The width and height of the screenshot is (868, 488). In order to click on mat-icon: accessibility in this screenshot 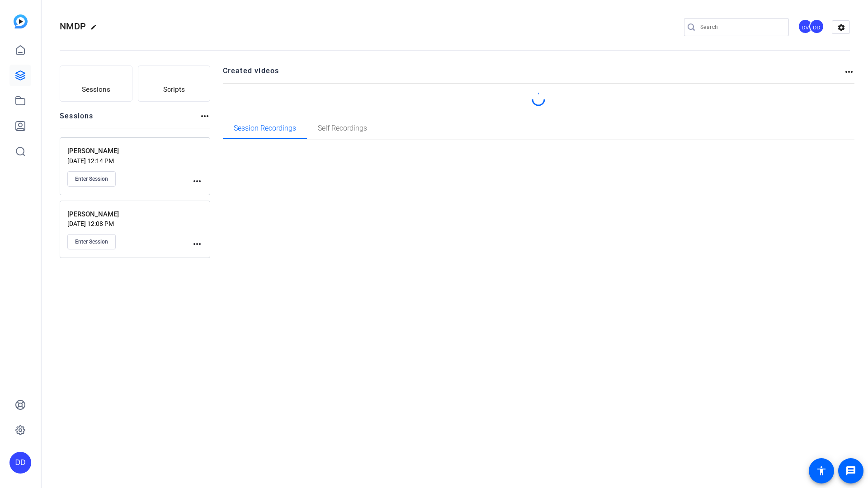, I will do `click(821, 471)`.